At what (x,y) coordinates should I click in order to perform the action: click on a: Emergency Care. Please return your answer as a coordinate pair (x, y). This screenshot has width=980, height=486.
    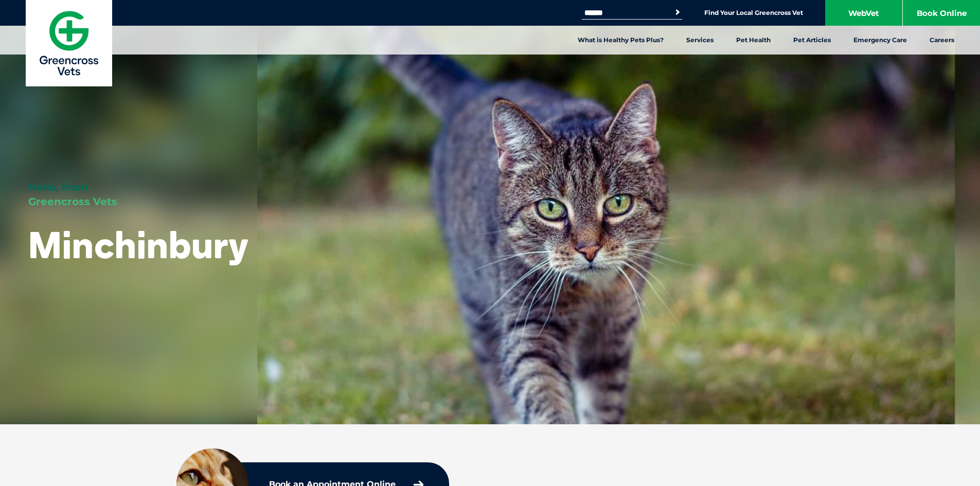
    Looking at the image, I should click on (881, 40).